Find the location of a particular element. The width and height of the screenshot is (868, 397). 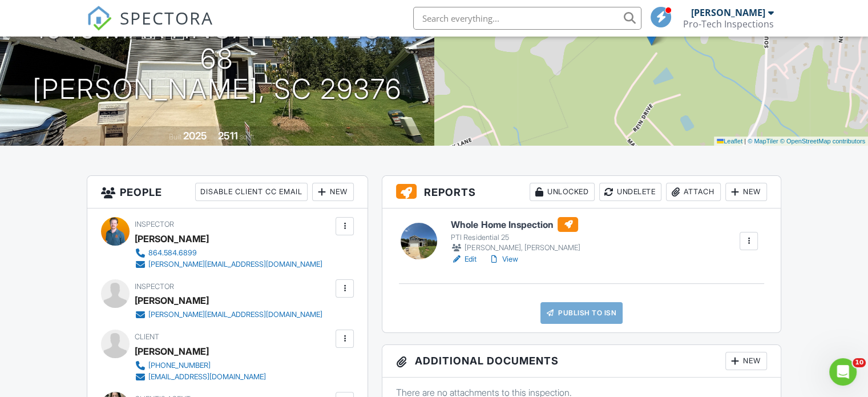

div: Unlocked is located at coordinates (562, 192).